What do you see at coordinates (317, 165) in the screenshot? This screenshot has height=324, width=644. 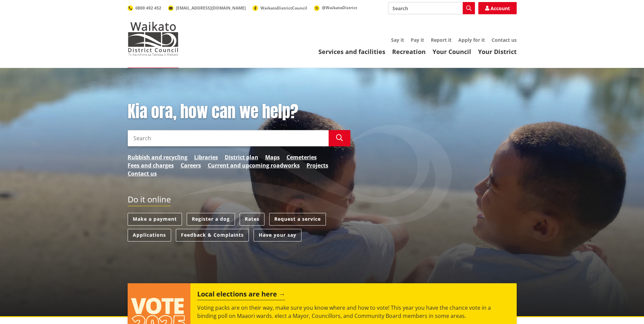 I see `a: Projects` at bounding box center [317, 165].